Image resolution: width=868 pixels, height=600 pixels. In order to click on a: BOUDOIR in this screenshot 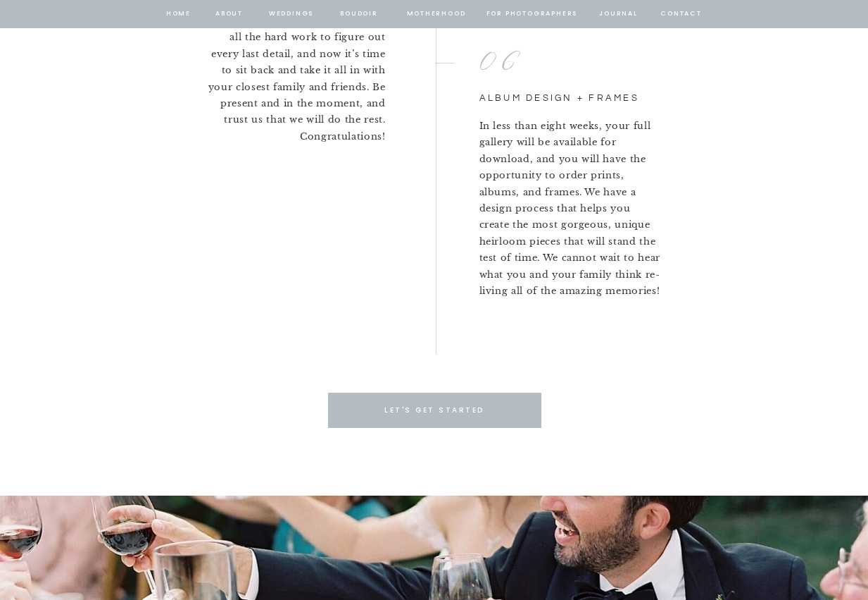, I will do `click(360, 14)`.